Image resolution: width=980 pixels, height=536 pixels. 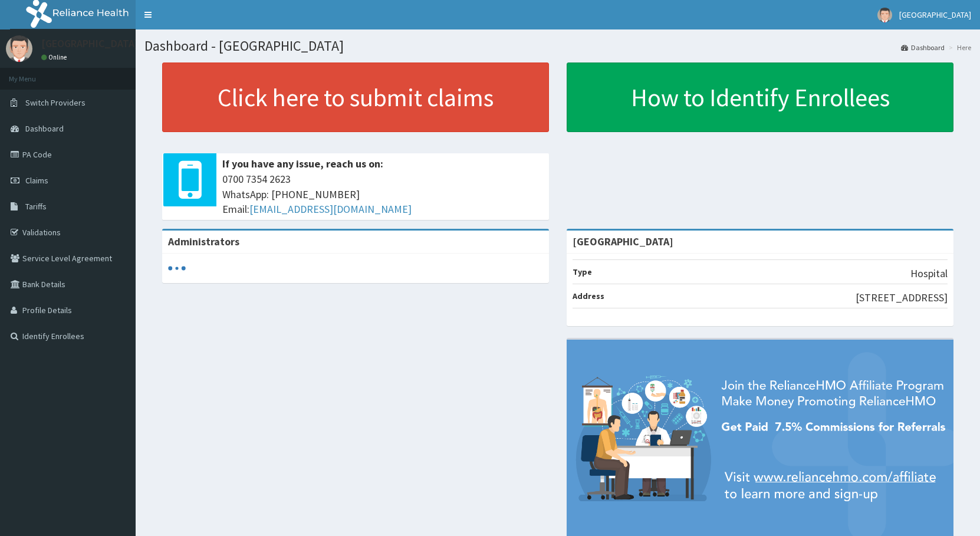 What do you see at coordinates (203, 241) in the screenshot?
I see `b: Administrators` at bounding box center [203, 241].